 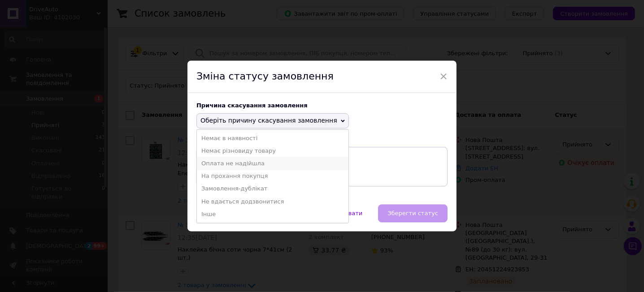 What do you see at coordinates (273, 202) in the screenshot?
I see `li: Не вдається додзвонитися` at bounding box center [273, 202].